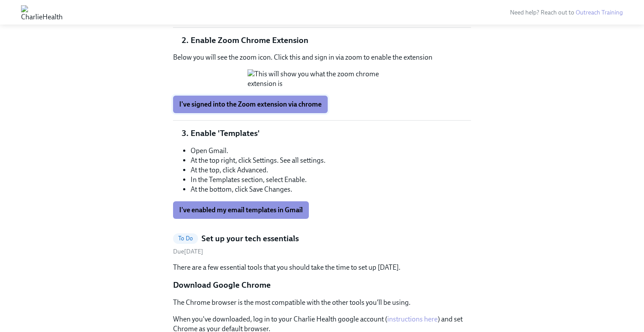 The height and width of the screenshot is (332, 644). What do you see at coordinates (322, 285) in the screenshot?
I see `p: Download Google Chrome` at bounding box center [322, 285].